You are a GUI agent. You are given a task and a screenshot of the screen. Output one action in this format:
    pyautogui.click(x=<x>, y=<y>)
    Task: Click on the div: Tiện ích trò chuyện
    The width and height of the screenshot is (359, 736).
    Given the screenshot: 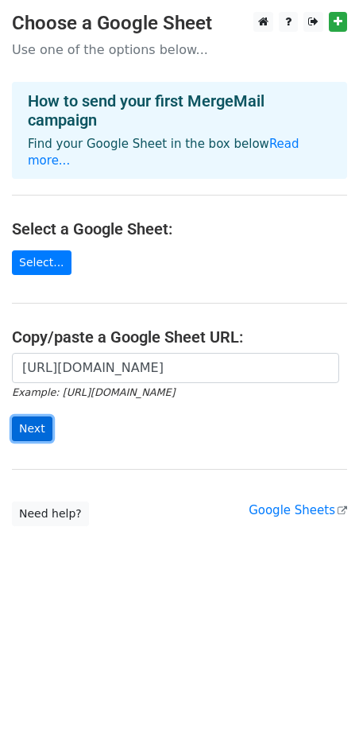 What is the action you would take?
    pyautogui.click(x=319, y=698)
    